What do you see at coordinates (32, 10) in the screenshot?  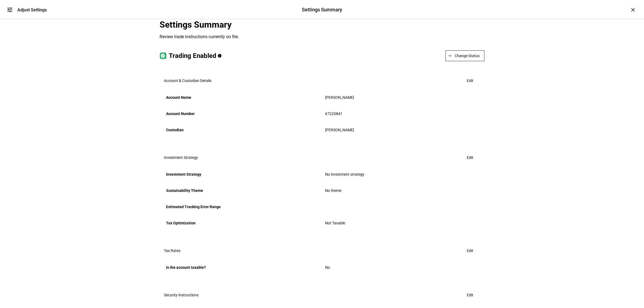 I see `div: Adjust Settings` at bounding box center [32, 10].